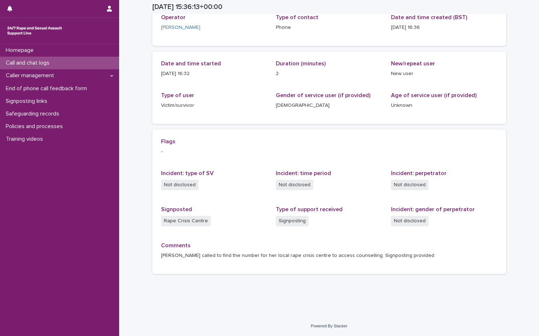  I want to click on span: Date and time started, so click(191, 64).